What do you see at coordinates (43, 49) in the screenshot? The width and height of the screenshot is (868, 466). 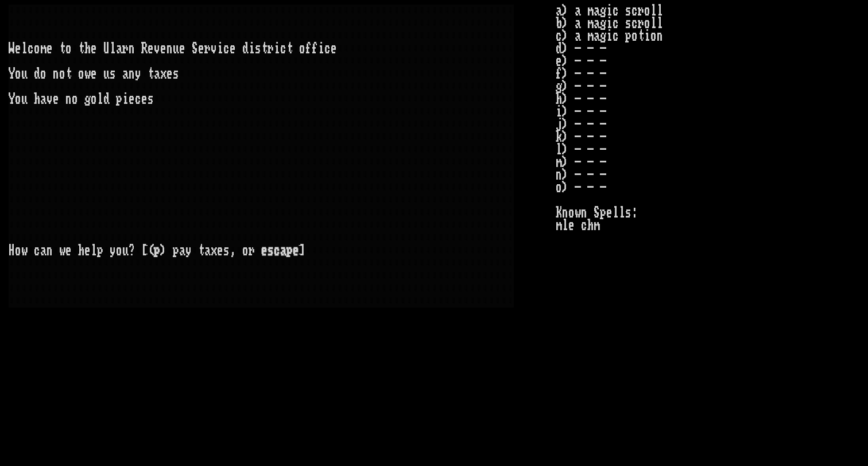 I see `div: m` at bounding box center [43, 49].